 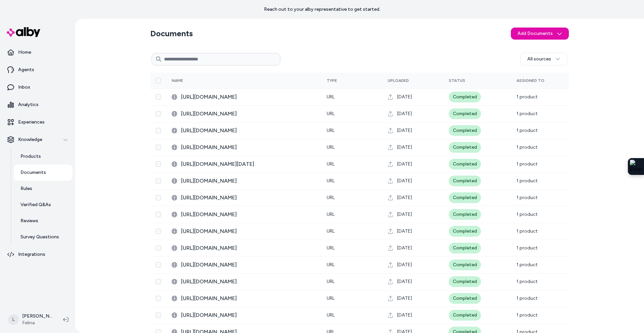 What do you see at coordinates (244, 265) in the screenshot?
I see `div: holiday-gift-guide.html` at bounding box center [244, 265].